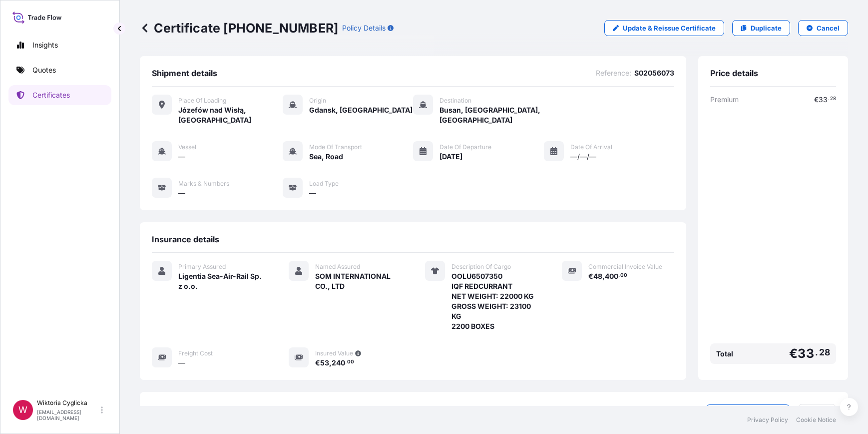 The image size is (868, 434). I want to click on span: Load Type, so click(324, 184).